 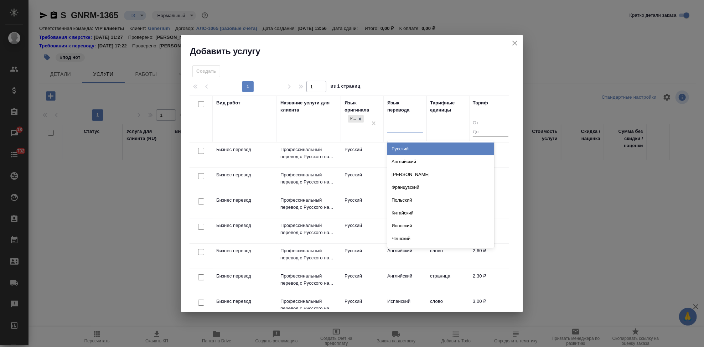 What do you see at coordinates (405, 231) in the screenshot?
I see `td: Арабский` at bounding box center [405, 231].